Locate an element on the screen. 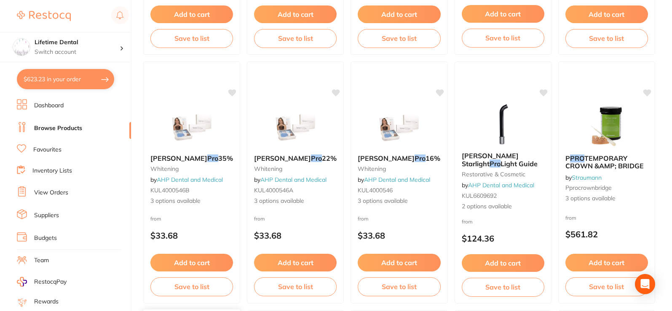  span: 16% is located at coordinates (433, 158).